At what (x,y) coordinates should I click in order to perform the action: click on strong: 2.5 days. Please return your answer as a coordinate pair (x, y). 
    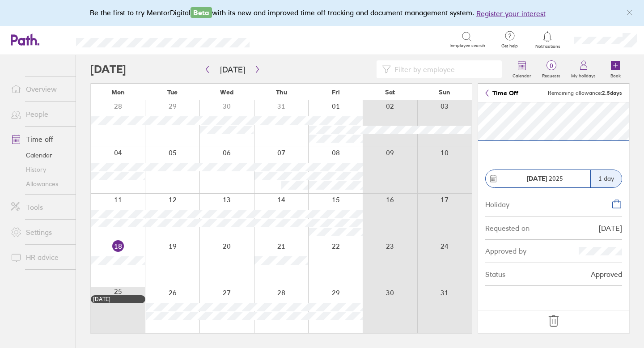
    Looking at the image, I should click on (611, 93).